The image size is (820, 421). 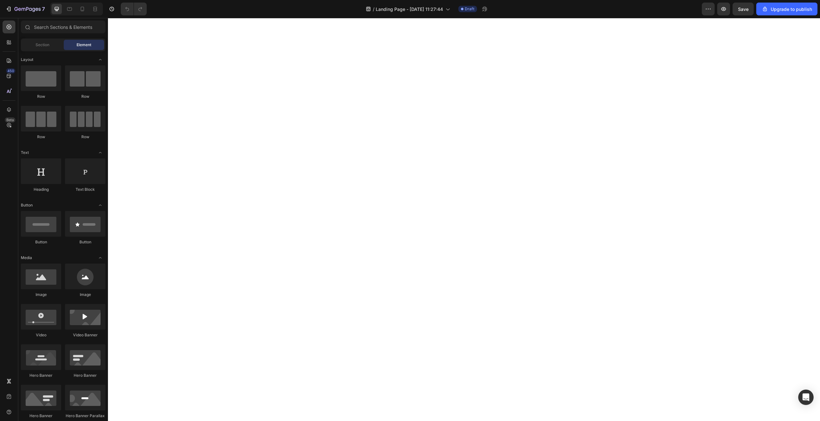 What do you see at coordinates (85, 189) in the screenshot?
I see `div: Text Block` at bounding box center [85, 189].